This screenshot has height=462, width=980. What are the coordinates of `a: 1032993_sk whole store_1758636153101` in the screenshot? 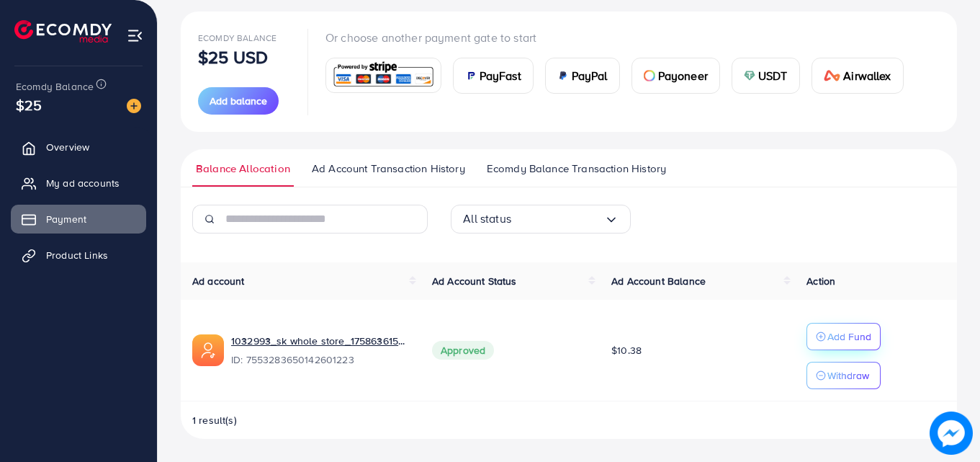 It's located at (320, 340).